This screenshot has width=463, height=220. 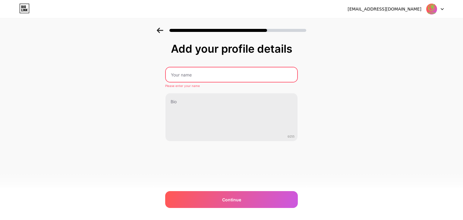 What do you see at coordinates (232, 200) in the screenshot?
I see `span: Continue` at bounding box center [232, 200].